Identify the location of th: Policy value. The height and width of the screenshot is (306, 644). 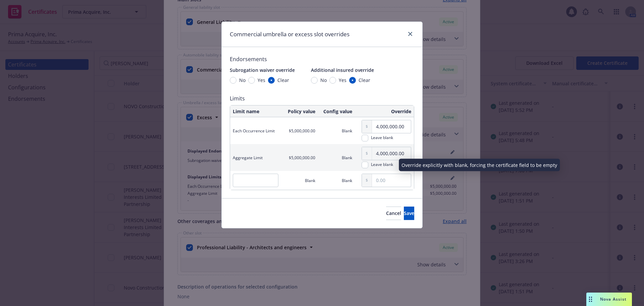
(299, 111).